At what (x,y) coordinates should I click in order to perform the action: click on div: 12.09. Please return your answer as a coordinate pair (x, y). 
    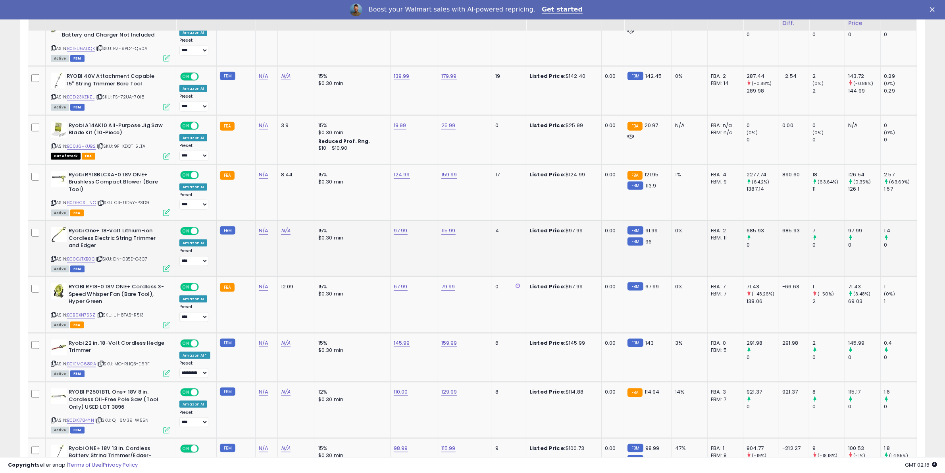
    Looking at the image, I should click on (295, 287).